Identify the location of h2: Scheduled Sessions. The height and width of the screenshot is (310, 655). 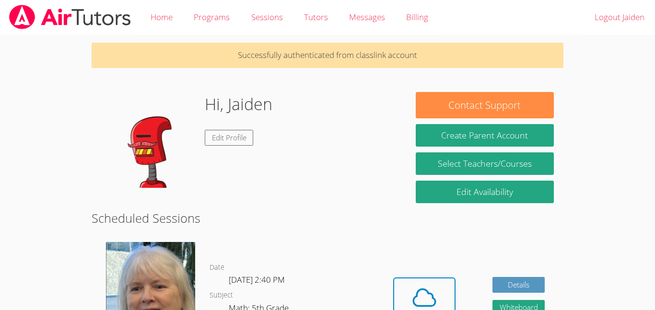
(328, 218).